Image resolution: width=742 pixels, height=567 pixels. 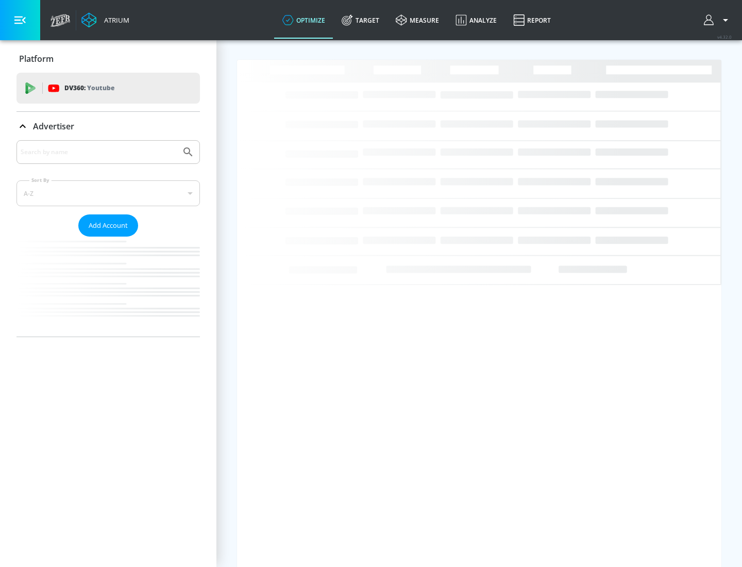 What do you see at coordinates (100, 88) in the screenshot?
I see `p: Youtube` at bounding box center [100, 88].